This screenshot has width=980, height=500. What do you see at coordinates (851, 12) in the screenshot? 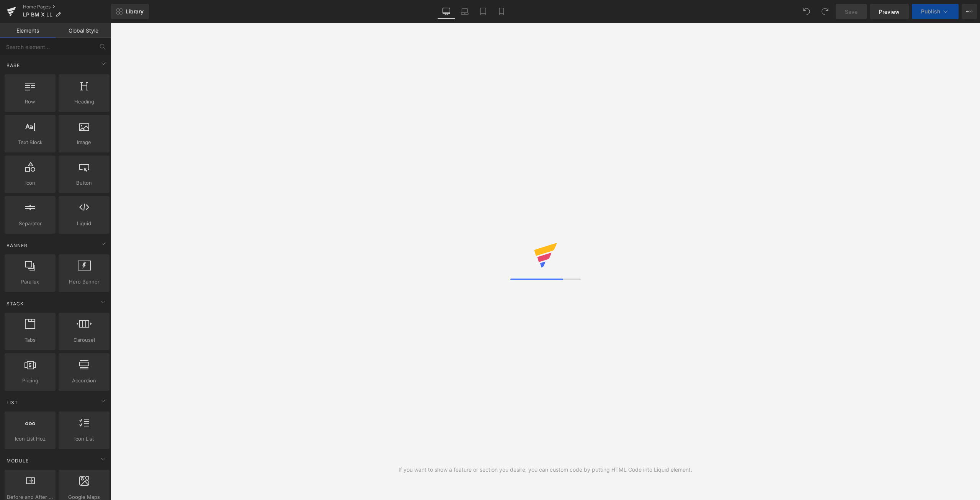
I see `span: Save` at bounding box center [851, 12].